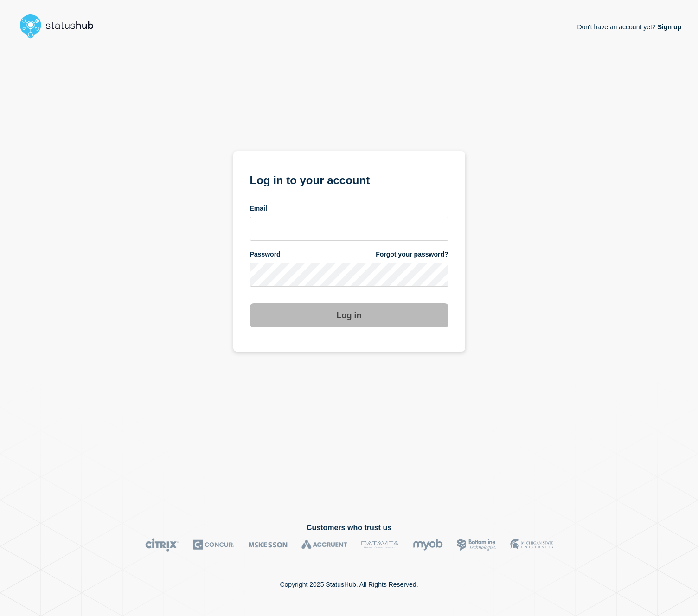 The height and width of the screenshot is (616, 698). Describe the element at coordinates (349, 229) in the screenshot. I see `input: email input` at that location.